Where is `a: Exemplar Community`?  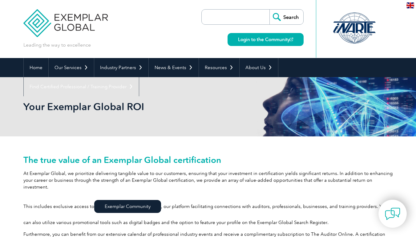
a: Exemplar Community is located at coordinates (128, 206).